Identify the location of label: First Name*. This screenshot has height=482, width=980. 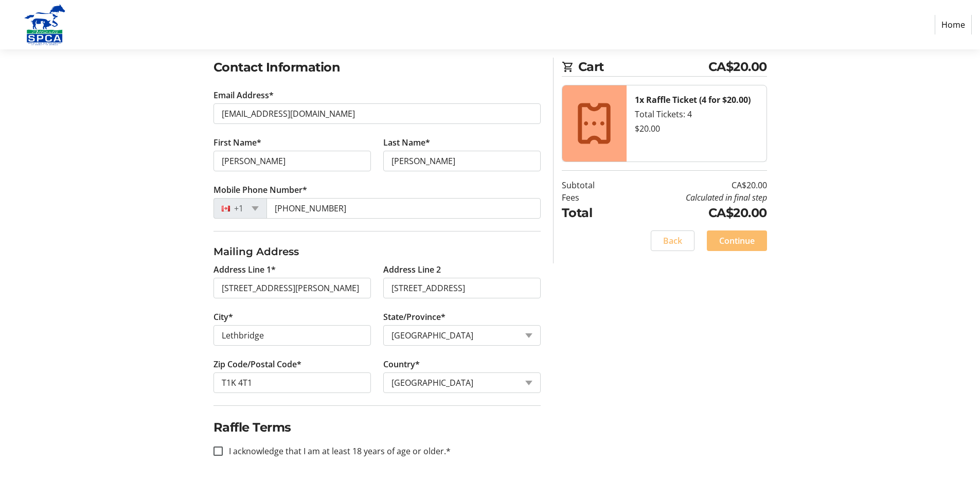
(237, 143).